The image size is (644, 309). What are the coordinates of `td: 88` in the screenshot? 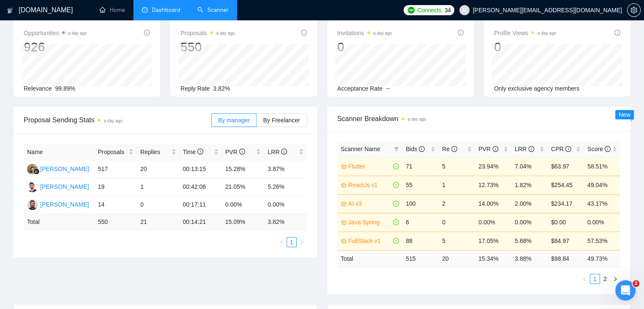 It's located at (420, 241).